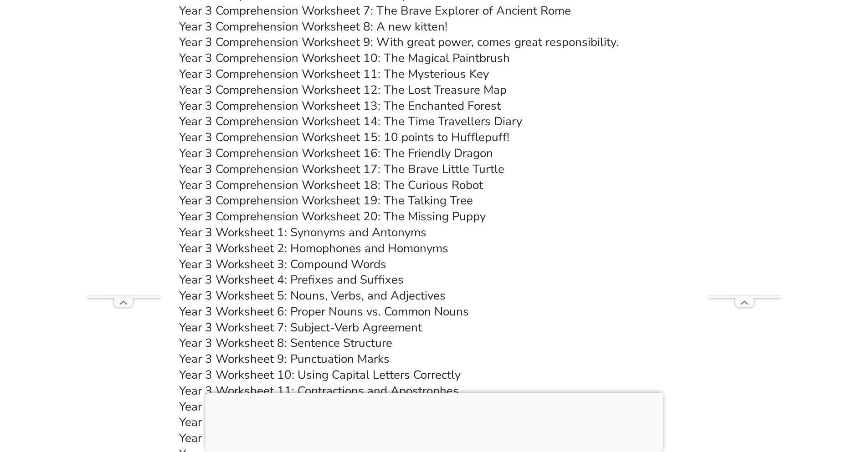 Image resolution: width=868 pixels, height=452 pixels. What do you see at coordinates (284, 359) in the screenshot?
I see `a: Year 3 Worksheet 9: Punctuation Marks` at bounding box center [284, 359].